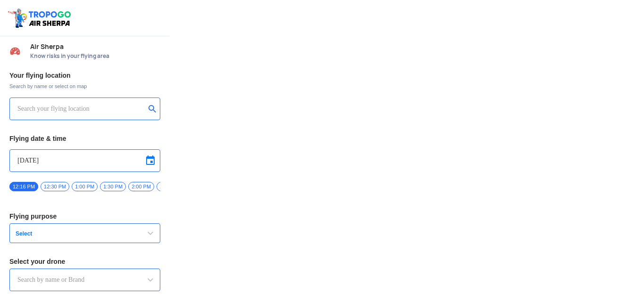 This screenshot has width=644, height=302. What do you see at coordinates (141, 187) in the screenshot?
I see `span: 2:00 PM` at bounding box center [141, 187].